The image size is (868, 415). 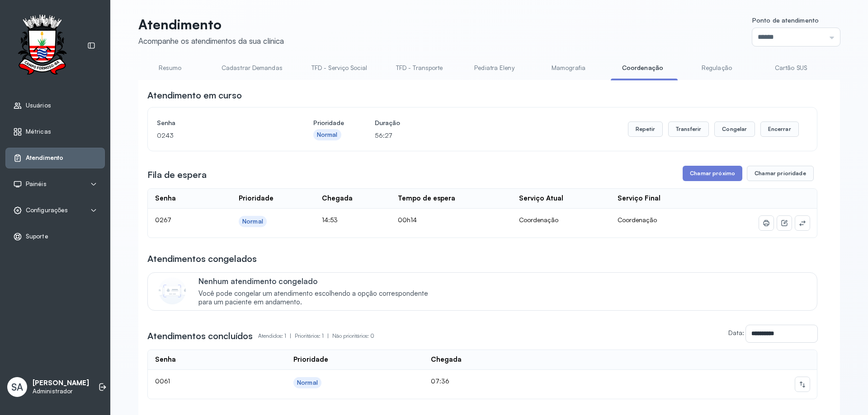 What do you see at coordinates (163, 219) in the screenshot?
I see `span: 0267` at bounding box center [163, 219].